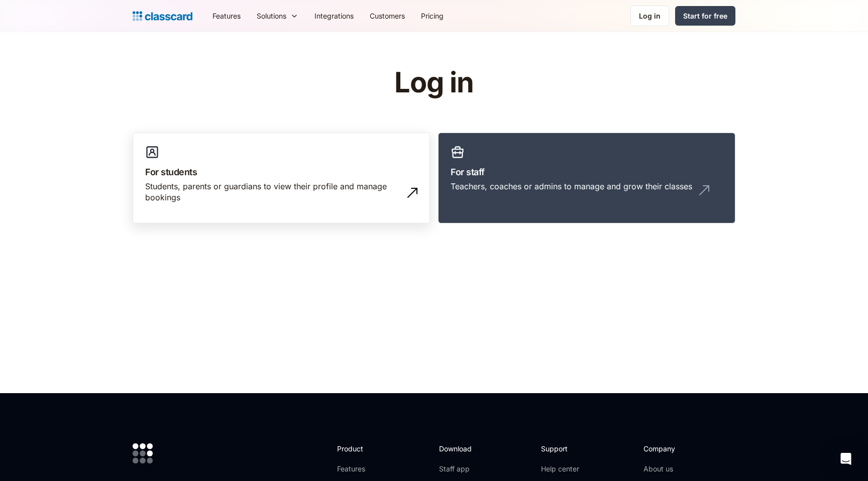 The height and width of the screenshot is (481, 868). What do you see at coordinates (587, 172) in the screenshot?
I see `h3: For staff` at bounding box center [587, 172].